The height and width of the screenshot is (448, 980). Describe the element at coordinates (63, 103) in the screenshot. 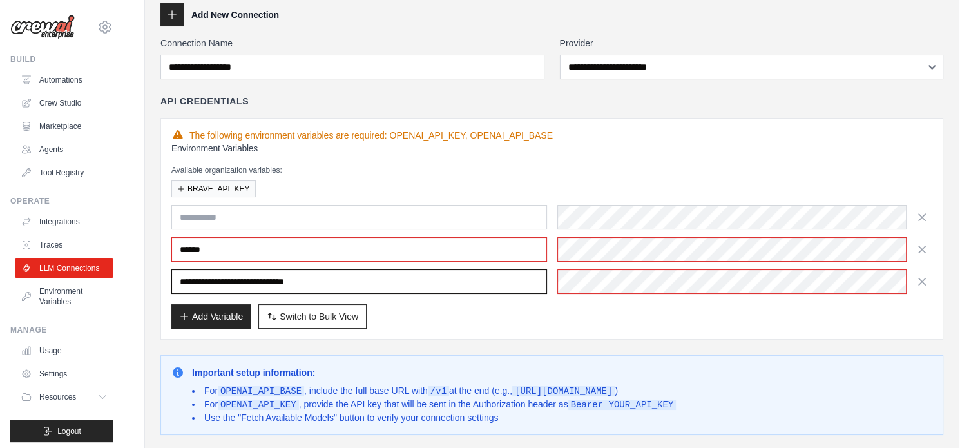

I see `a: Crew Studio` at that location.